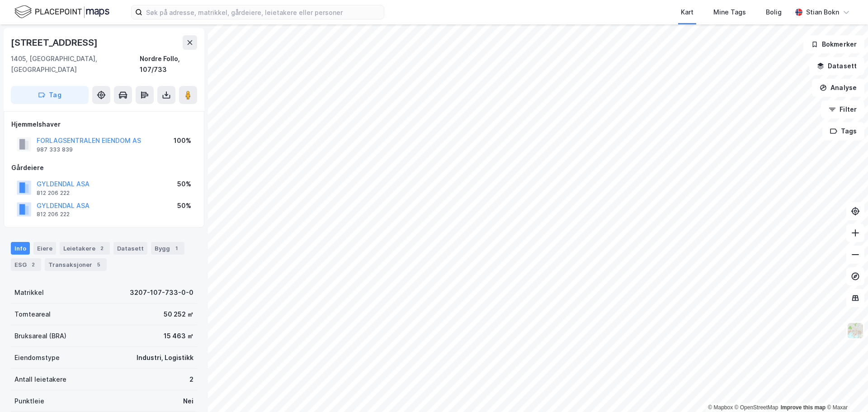 This screenshot has width=868, height=412. What do you see at coordinates (844, 131) in the screenshot?
I see `button: Tags` at bounding box center [844, 131].